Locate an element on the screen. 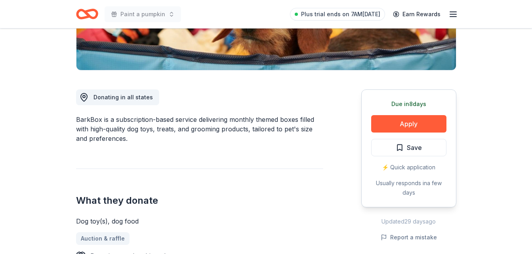 This screenshot has height=254, width=532. span: Donating in all states is located at coordinates (123, 97).